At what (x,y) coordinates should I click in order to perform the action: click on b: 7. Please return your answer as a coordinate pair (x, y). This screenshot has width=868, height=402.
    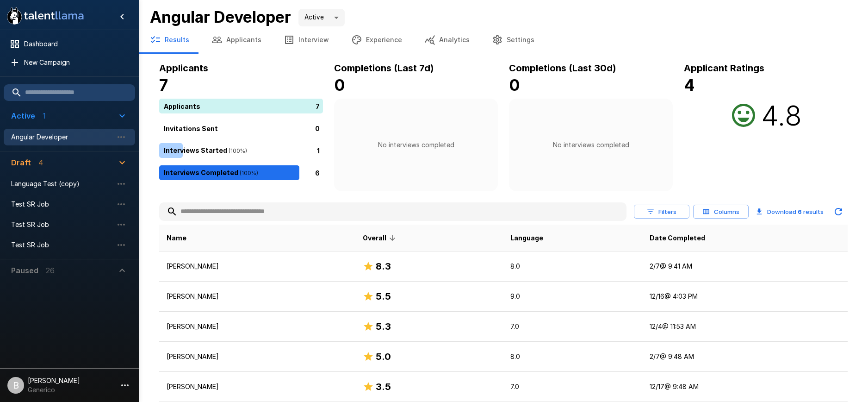
    Looking at the image, I should click on (163, 85).